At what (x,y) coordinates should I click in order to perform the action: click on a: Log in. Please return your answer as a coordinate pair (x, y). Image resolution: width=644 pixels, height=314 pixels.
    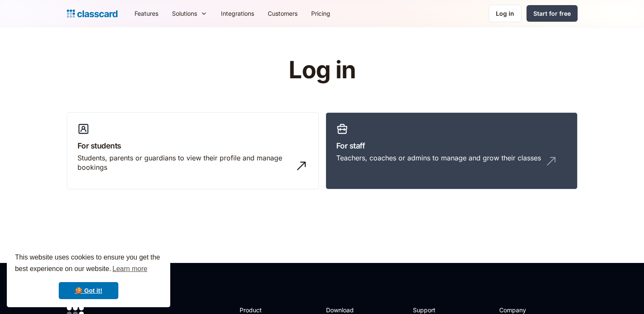
    Looking at the image, I should click on (504, 13).